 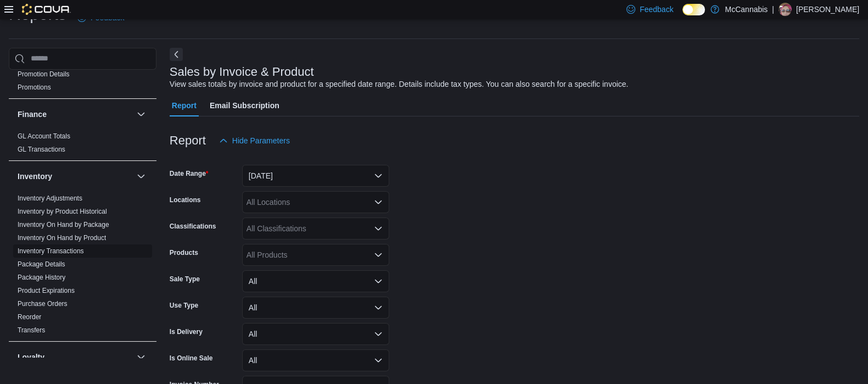 I want to click on span: Promotion Details, so click(x=43, y=74).